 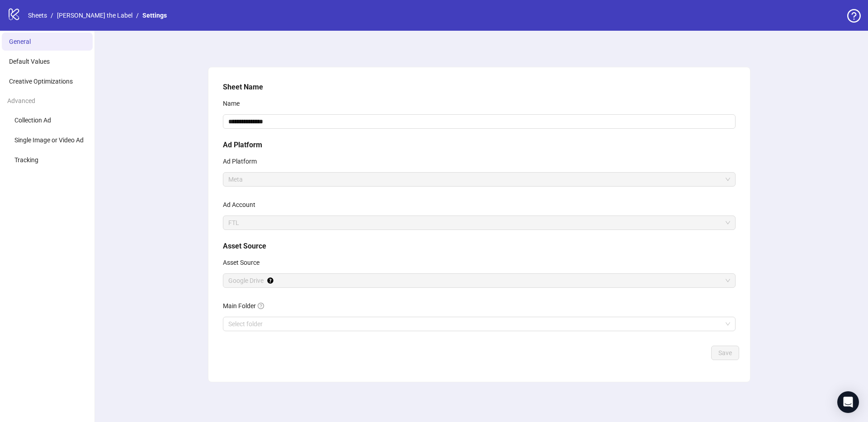 What do you see at coordinates (242, 205) in the screenshot?
I see `label: Ad Account` at bounding box center [242, 205].